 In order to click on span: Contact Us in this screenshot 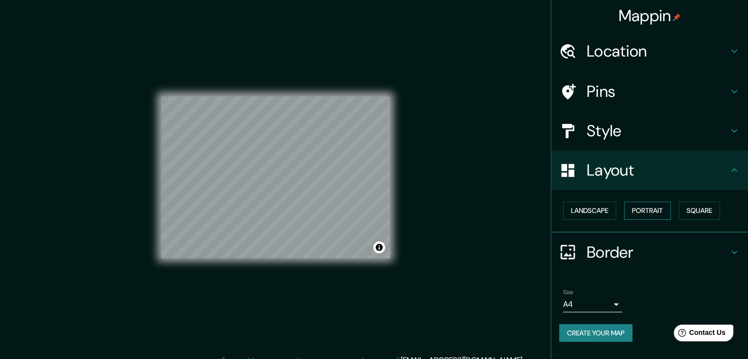, I will do `click(47, 12)`.